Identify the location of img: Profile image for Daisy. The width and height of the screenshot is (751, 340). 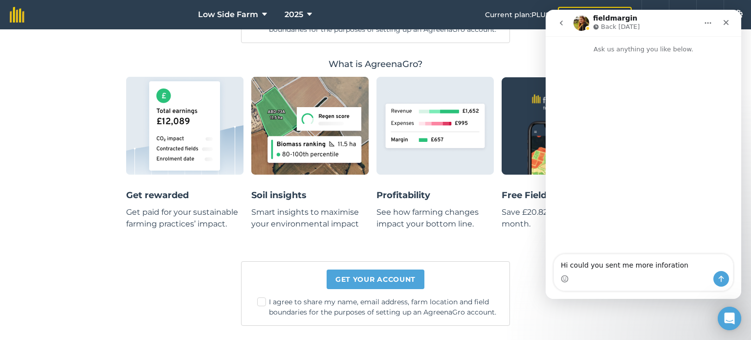
(36, 13).